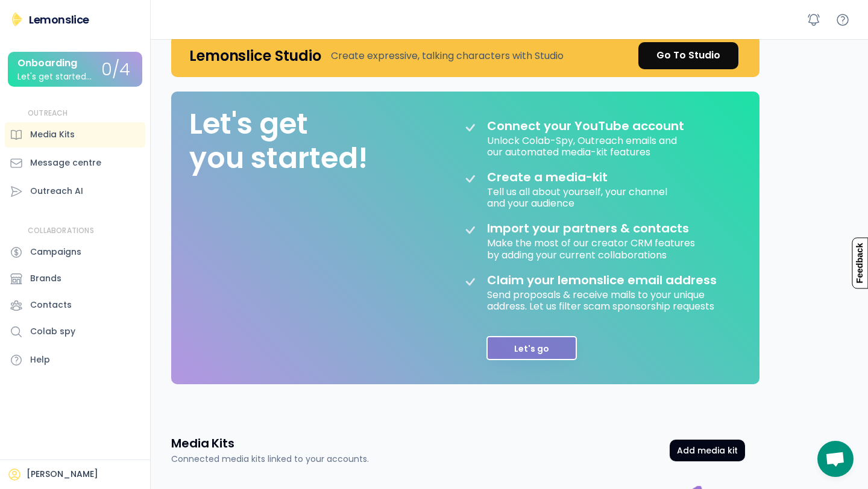 This screenshot has width=868, height=489. Describe the element at coordinates (562, 177) in the screenshot. I see `div: Create a media-kit` at that location.